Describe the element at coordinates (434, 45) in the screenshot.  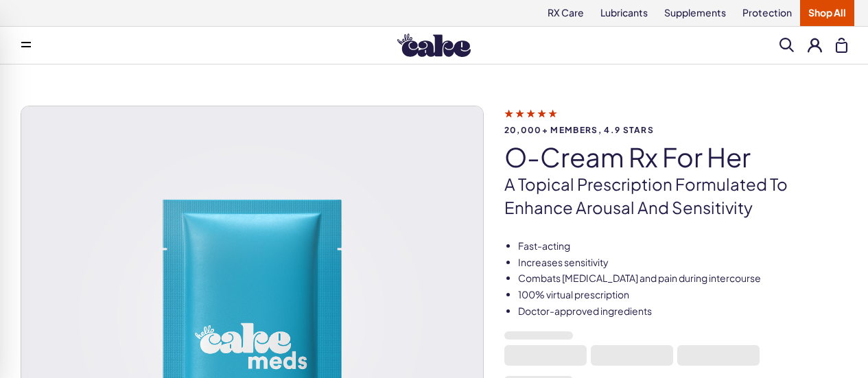
I see `img: Hello Cake` at that location.